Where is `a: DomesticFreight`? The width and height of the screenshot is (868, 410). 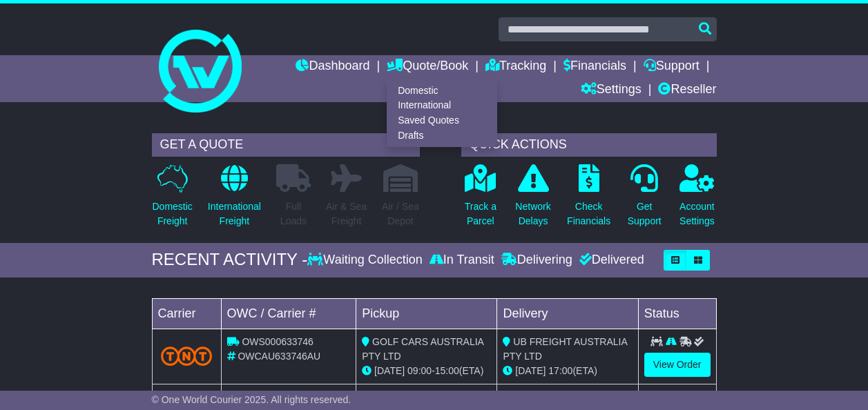
a: DomesticFreight is located at coordinates (173, 200).